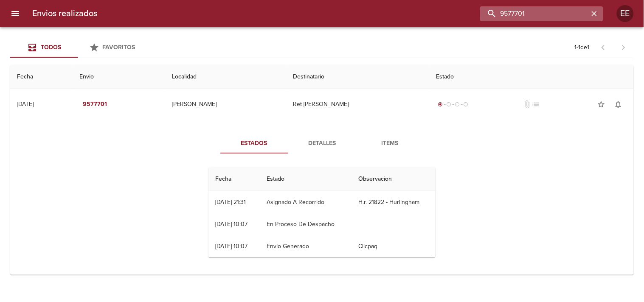  Describe the element at coordinates (440, 104) in the screenshot. I see `span: radio_button_checked` at that location.